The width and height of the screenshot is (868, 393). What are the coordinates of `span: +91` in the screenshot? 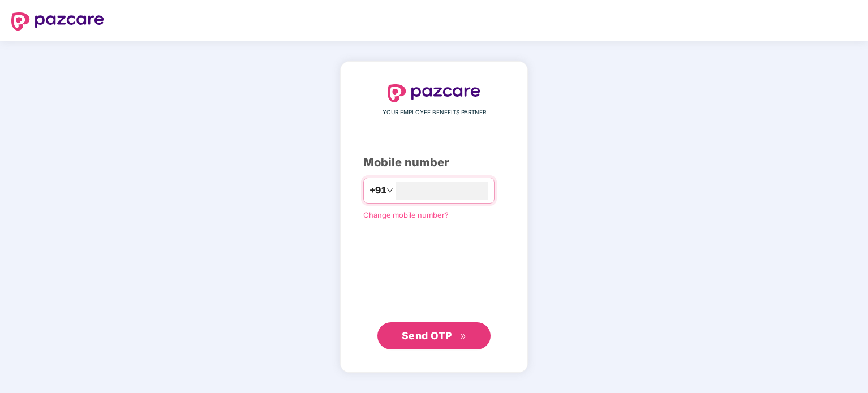 It's located at (378, 190).